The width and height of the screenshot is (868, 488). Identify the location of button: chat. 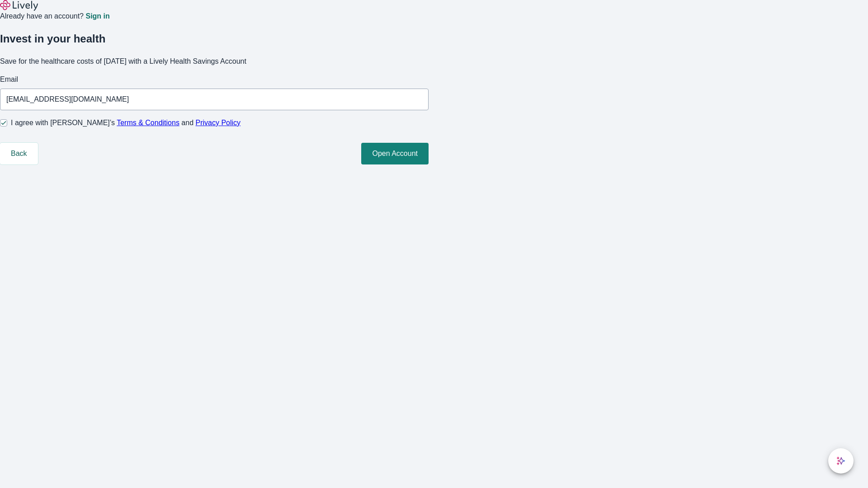
(841, 461).